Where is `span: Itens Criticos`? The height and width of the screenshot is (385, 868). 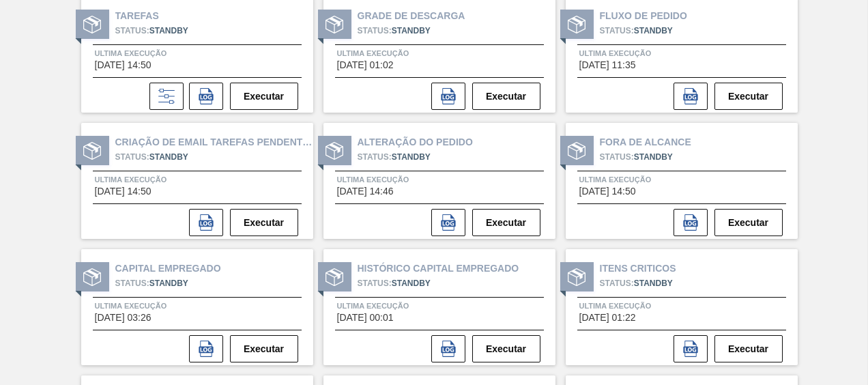
span: Itens Criticos is located at coordinates (699, 268).